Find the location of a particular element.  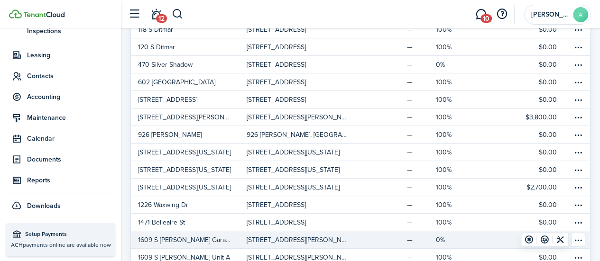

span: Alisa is located at coordinates (550, 15).